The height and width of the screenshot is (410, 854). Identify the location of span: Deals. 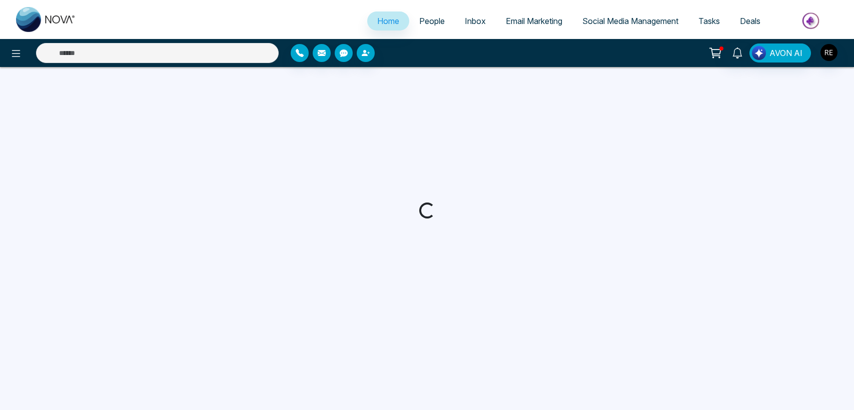
(750, 21).